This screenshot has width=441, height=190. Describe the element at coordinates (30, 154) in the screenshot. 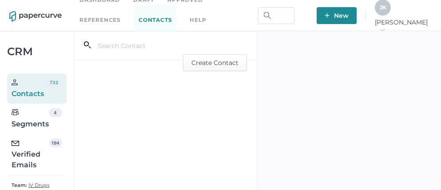

I see `div: Verified Emails` at that location.